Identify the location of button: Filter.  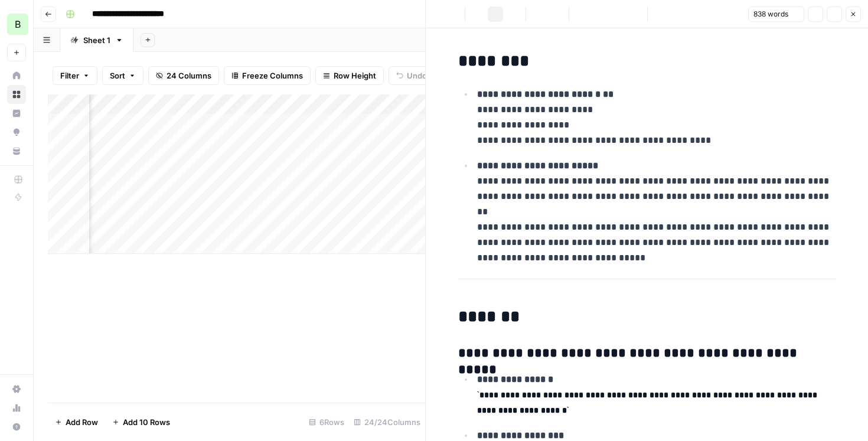
(75, 76).